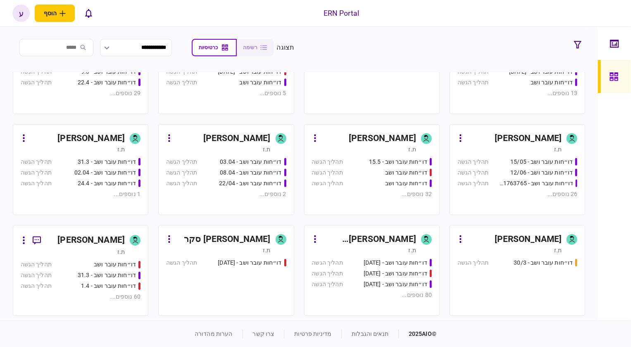  What do you see at coordinates (214, 48) in the screenshot?
I see `button: כרטיסיות` at bounding box center [214, 48].